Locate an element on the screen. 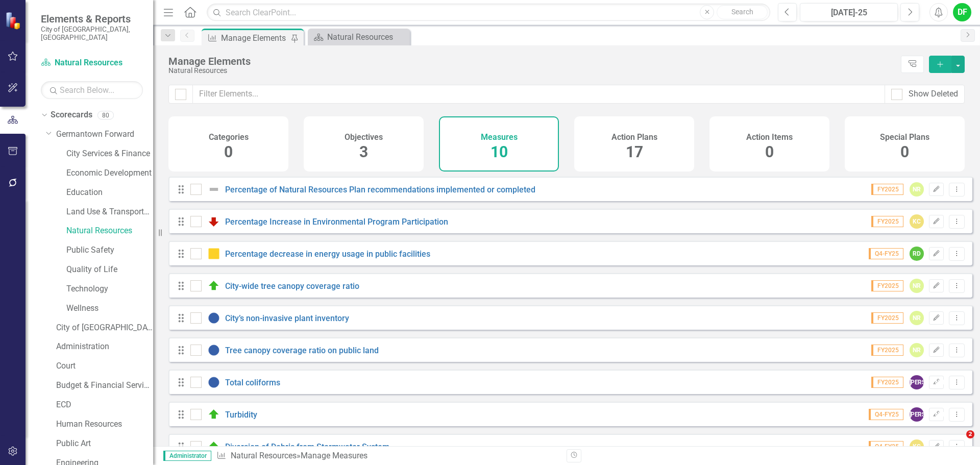  a: Percentage of Natural Resources Plan recommendations implemented or completed is located at coordinates (380, 189).